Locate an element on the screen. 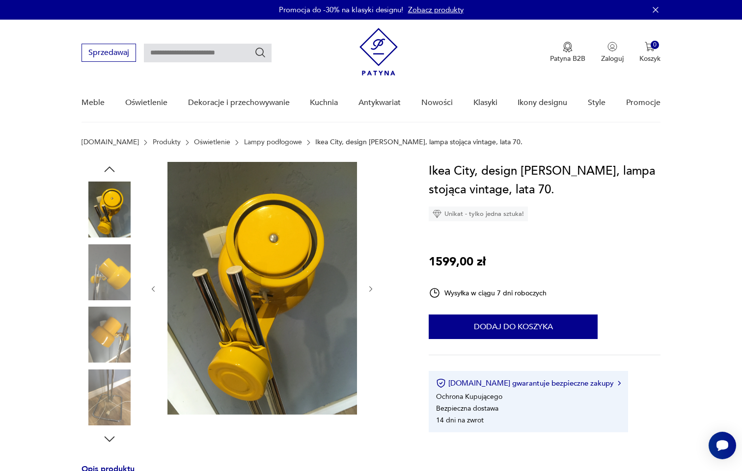 This screenshot has width=742, height=471. p: Koszyk is located at coordinates (650, 58).